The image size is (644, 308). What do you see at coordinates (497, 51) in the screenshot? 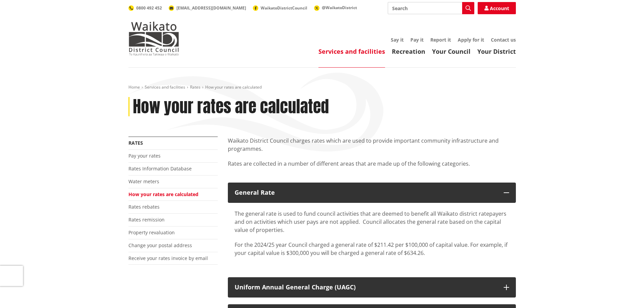
I see `a: Your District` at bounding box center [497, 51].